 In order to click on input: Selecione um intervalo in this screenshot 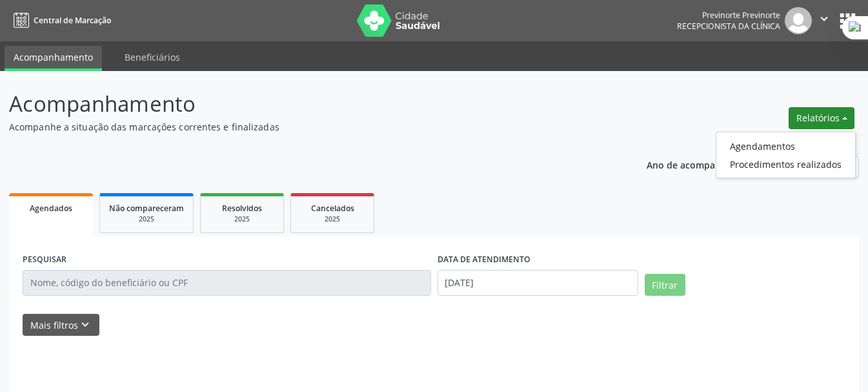, I will do `click(538, 283)`.